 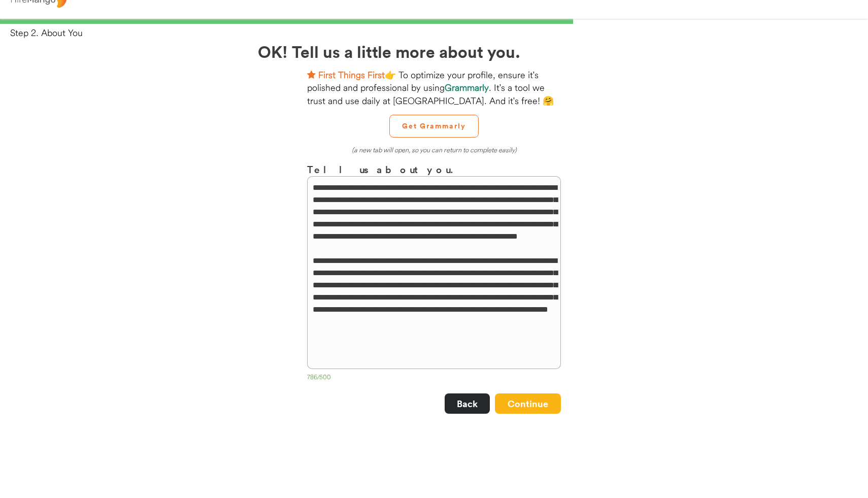 I want to click on div: 786/500, so click(x=434, y=379).